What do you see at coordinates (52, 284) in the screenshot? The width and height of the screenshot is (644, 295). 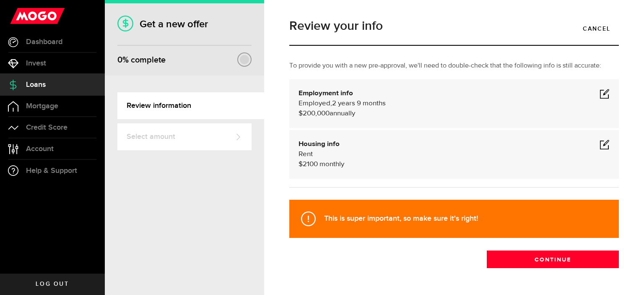 I see `span: Log out` at bounding box center [52, 284].